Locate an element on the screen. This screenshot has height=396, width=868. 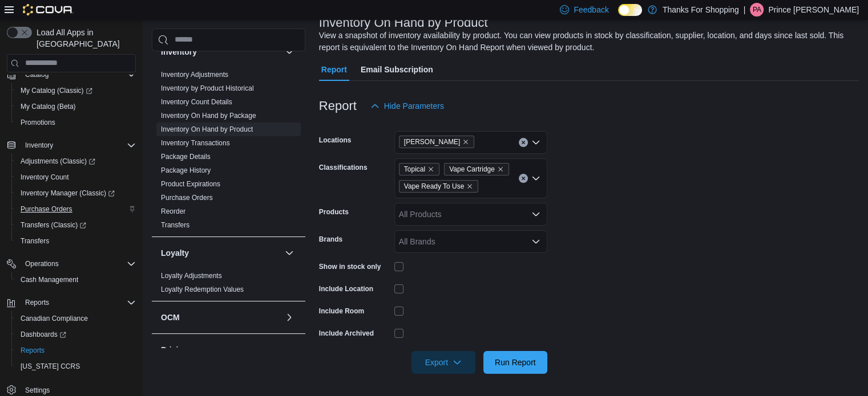
h3: Pricing is located at coordinates (174, 350).